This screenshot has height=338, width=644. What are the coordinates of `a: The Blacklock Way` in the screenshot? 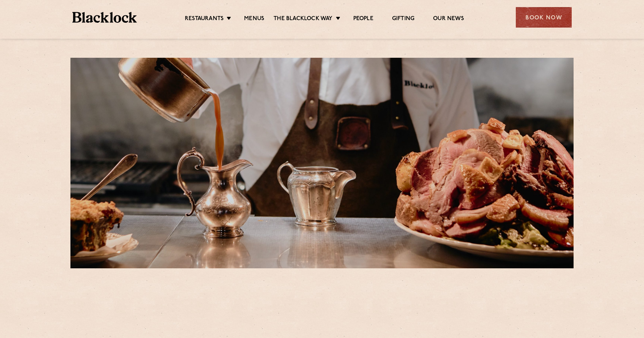 It's located at (303, 19).